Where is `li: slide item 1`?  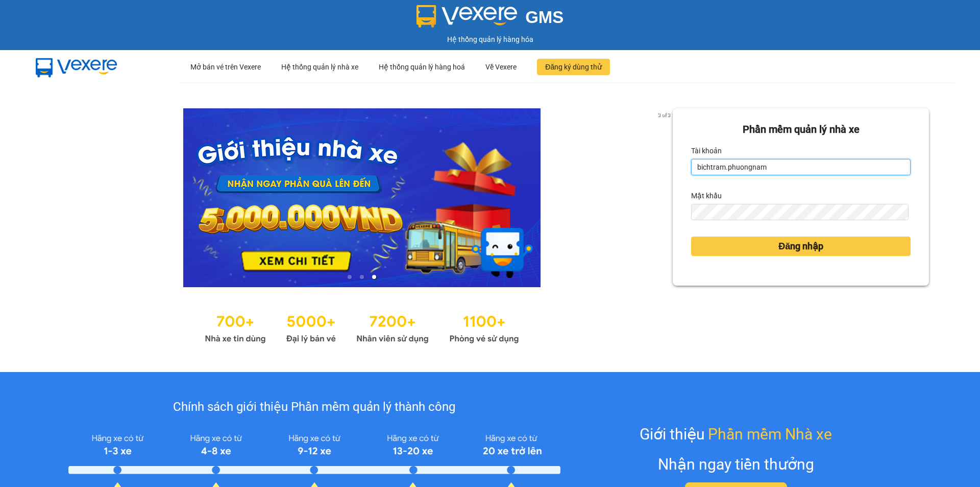 li: slide item 1 is located at coordinates (349, 277).